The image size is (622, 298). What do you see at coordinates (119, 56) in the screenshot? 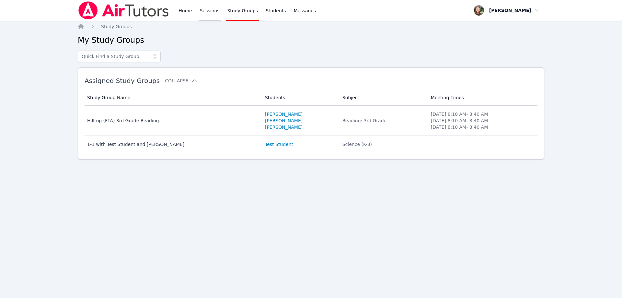
I see `input: Quick Find a Study Group` at bounding box center [119, 56].